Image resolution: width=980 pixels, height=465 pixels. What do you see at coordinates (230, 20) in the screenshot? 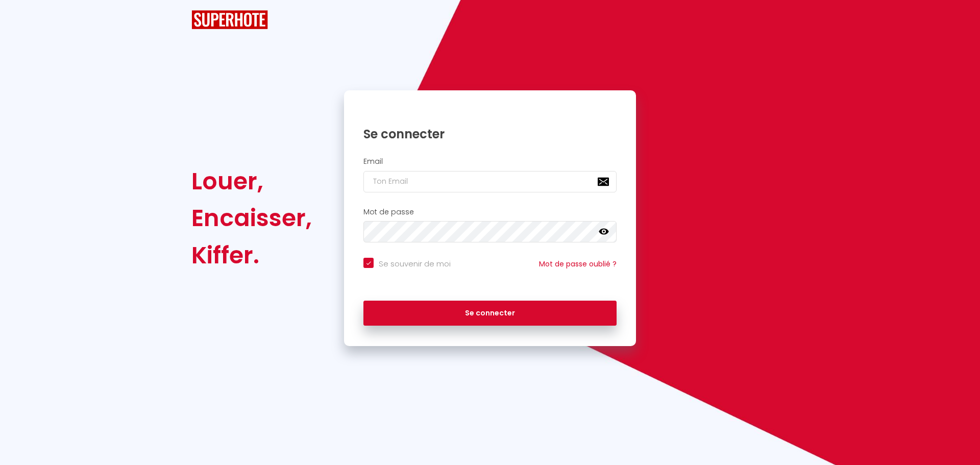
I see `img: SuperHote logo` at bounding box center [230, 20].